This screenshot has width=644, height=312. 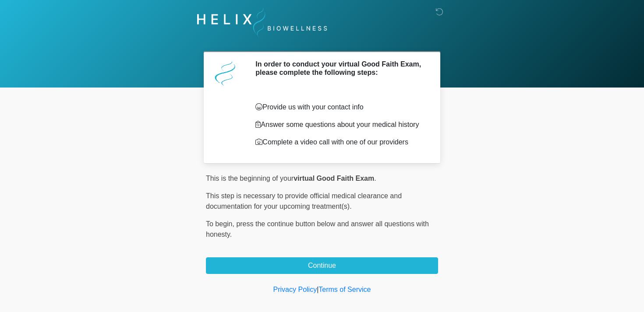 I want to click on img: Agent Avatar, so click(x=226, y=73).